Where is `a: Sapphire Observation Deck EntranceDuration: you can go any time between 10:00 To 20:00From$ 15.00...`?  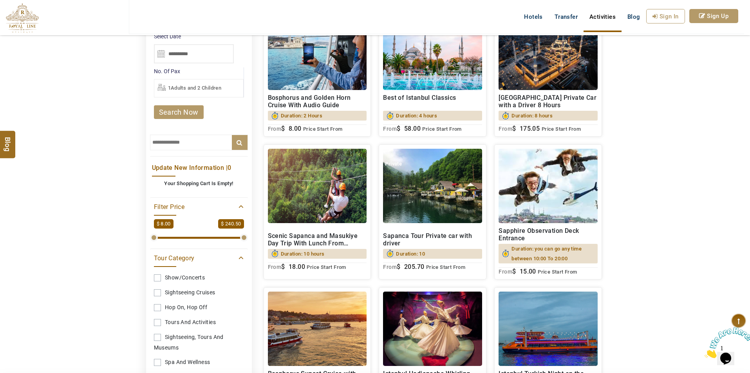 a: Sapphire Observation Deck EntranceDuration: you can go any time between 10:00 To 20:00From$ 15.00... is located at coordinates (548, 212).